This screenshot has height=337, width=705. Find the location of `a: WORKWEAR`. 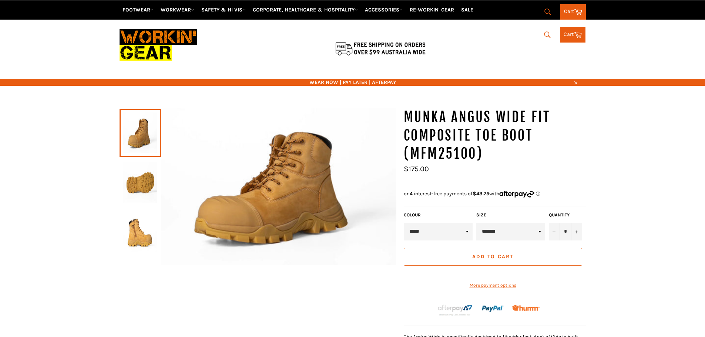

a: WORKWEAR is located at coordinates (177, 10).